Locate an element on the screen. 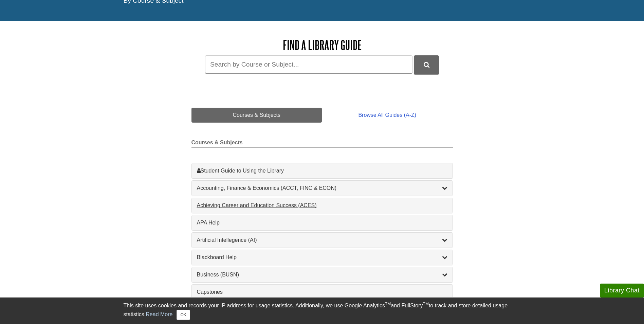  button: DU Library Guides Search is located at coordinates (426, 65).